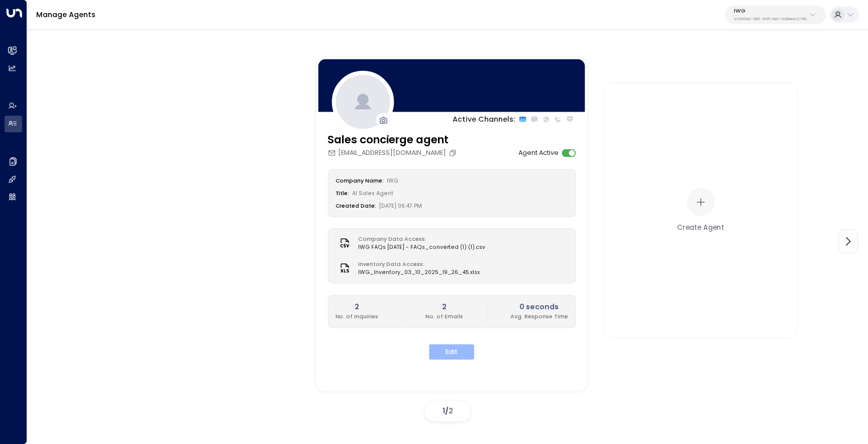  What do you see at coordinates (393, 140) in the screenshot?
I see `h3: Sales concierge agent` at bounding box center [393, 140].